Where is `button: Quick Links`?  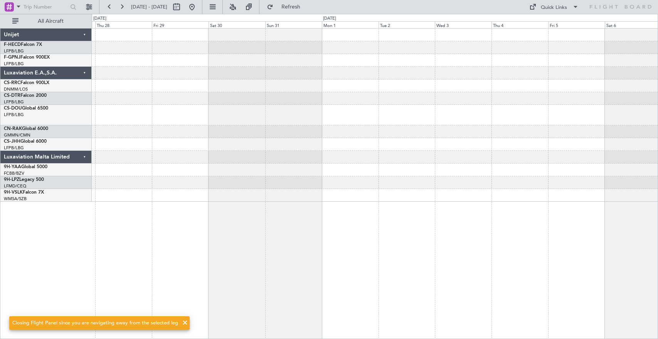 button: Quick Links is located at coordinates (554, 7).